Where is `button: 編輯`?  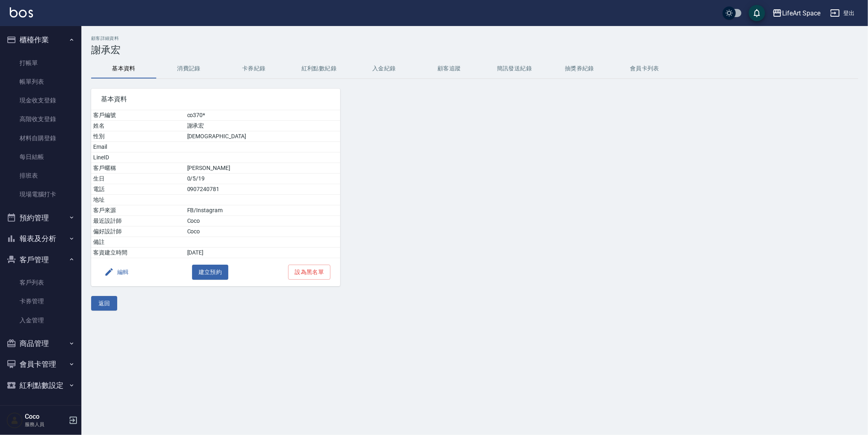 button: 編輯 is located at coordinates (116, 272).